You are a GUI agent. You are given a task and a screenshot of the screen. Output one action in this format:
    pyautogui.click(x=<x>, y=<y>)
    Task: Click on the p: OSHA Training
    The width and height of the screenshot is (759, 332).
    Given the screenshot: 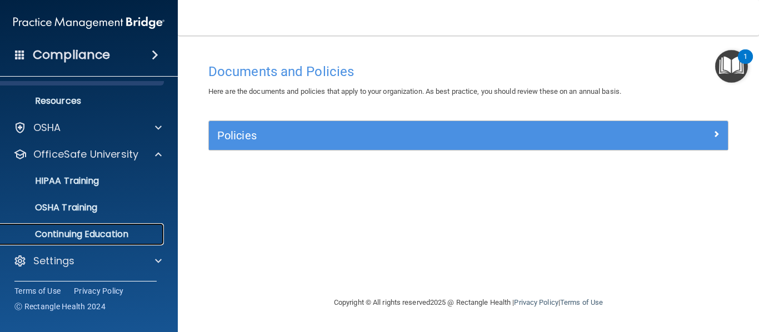 What is the action you would take?
    pyautogui.click(x=52, y=208)
    